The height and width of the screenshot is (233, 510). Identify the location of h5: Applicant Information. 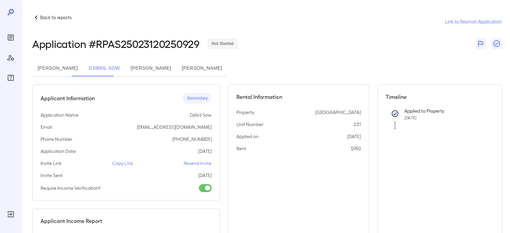
(68, 98).